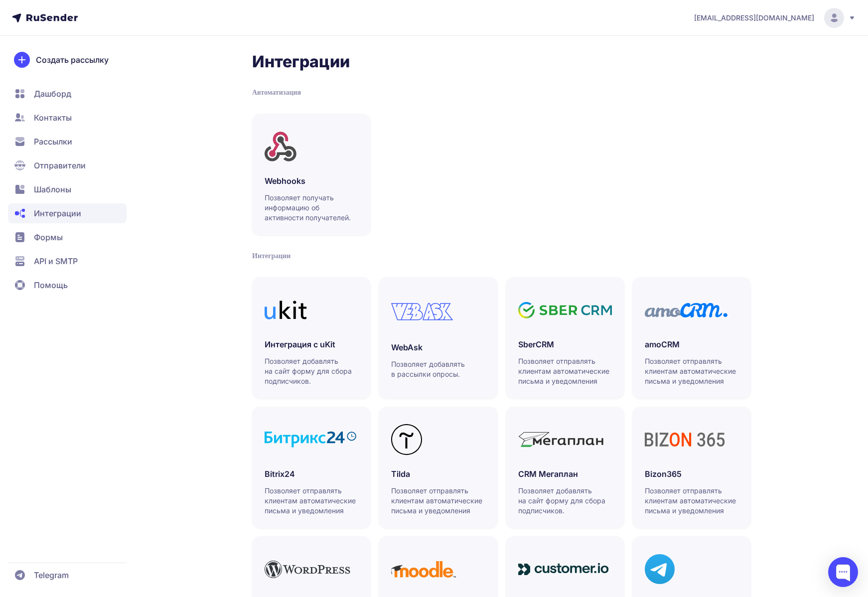 The width and height of the screenshot is (868, 597). I want to click on span: API и SMTP, so click(56, 261).